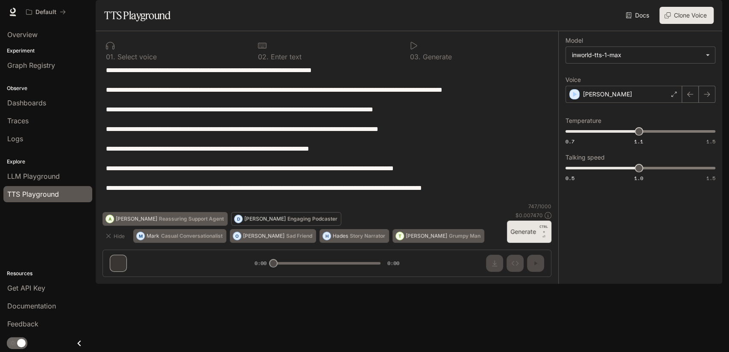 The image size is (729, 352). What do you see at coordinates (354, 236) in the screenshot?
I see `button: HHadesStory Narrator` at bounding box center [354, 236].